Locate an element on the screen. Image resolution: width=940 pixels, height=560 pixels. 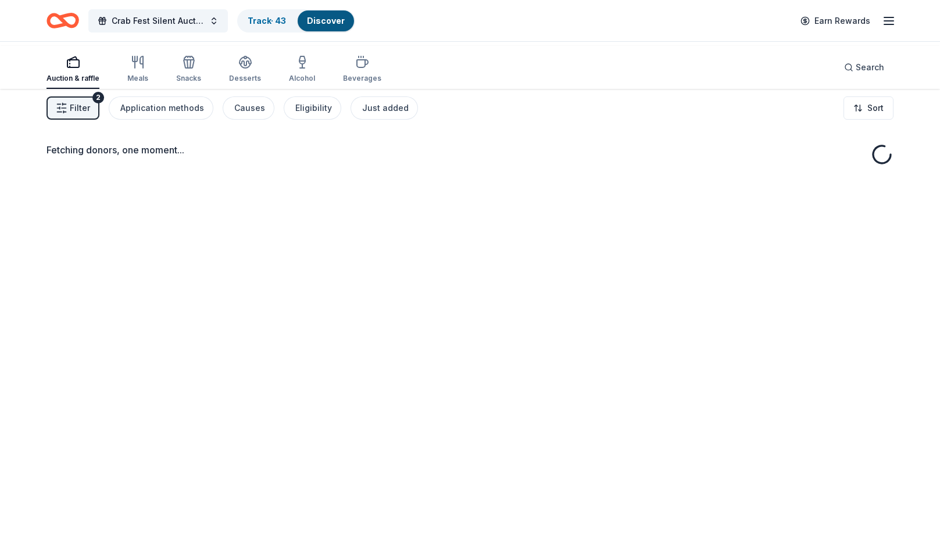
button: Meals is located at coordinates (138, 69).